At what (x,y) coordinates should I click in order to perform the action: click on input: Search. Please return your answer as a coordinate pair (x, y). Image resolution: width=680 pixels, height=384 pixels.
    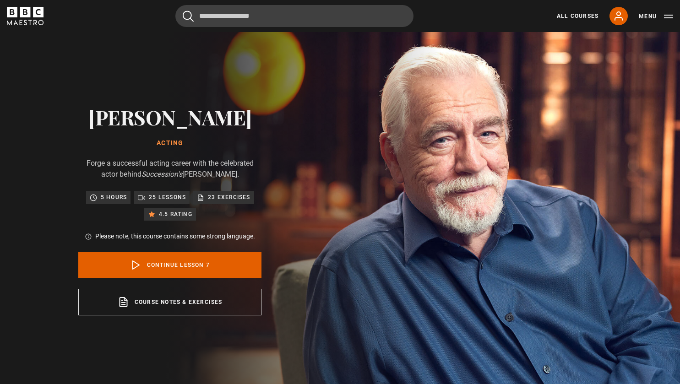
    Looking at the image, I should click on (294, 16).